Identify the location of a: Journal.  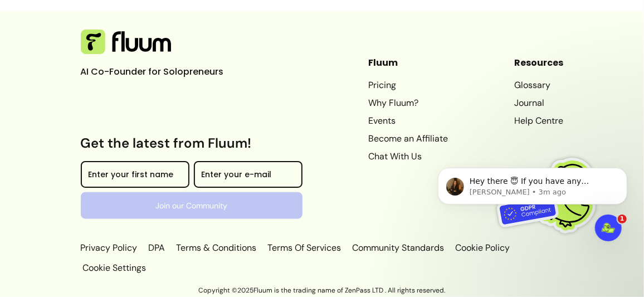
(539, 103).